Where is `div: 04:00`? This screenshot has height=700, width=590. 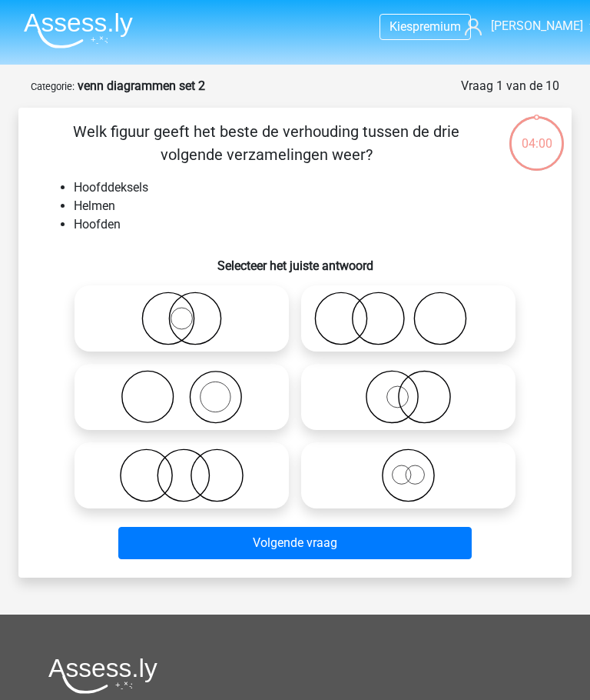
div: 04:00 is located at coordinates (537, 134).